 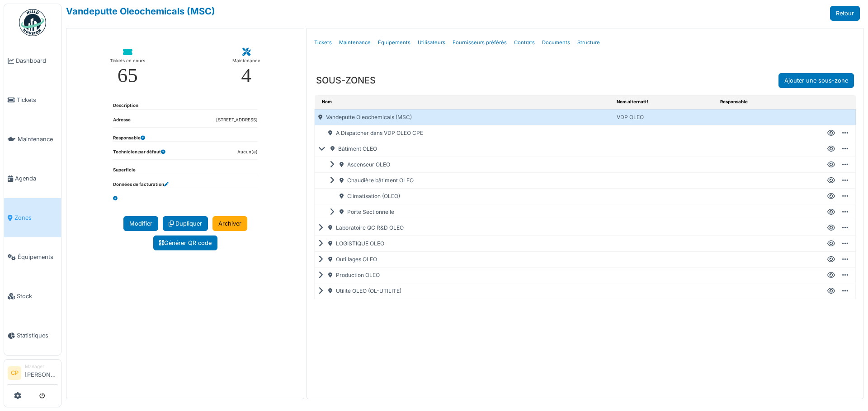 I want to click on div: Chaudière bâtiment OLEO, so click(x=469, y=181).